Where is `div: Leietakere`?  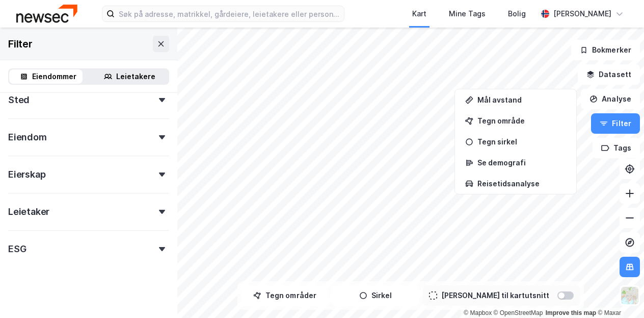 div: Leietakere is located at coordinates (136, 77).